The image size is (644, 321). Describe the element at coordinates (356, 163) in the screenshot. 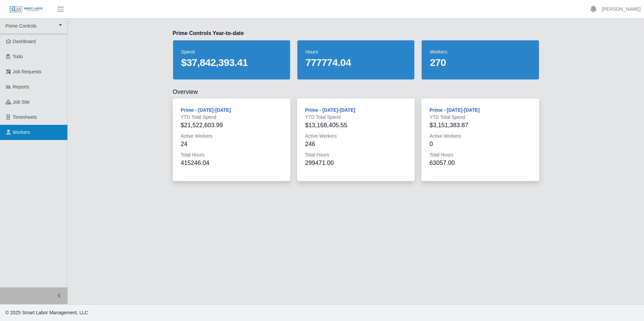

I see `div: 299471.00` at that location.